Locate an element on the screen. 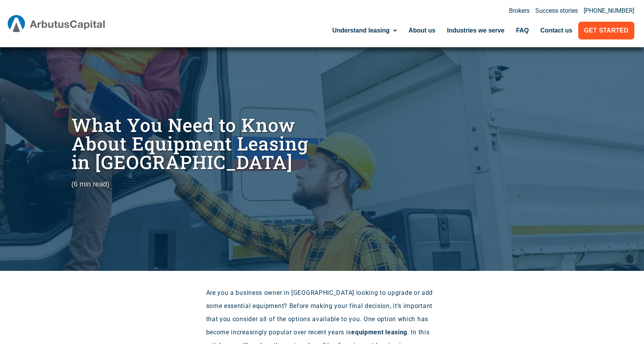 Image resolution: width=644 pixels, height=344 pixels. a: Brokers is located at coordinates (519, 11).